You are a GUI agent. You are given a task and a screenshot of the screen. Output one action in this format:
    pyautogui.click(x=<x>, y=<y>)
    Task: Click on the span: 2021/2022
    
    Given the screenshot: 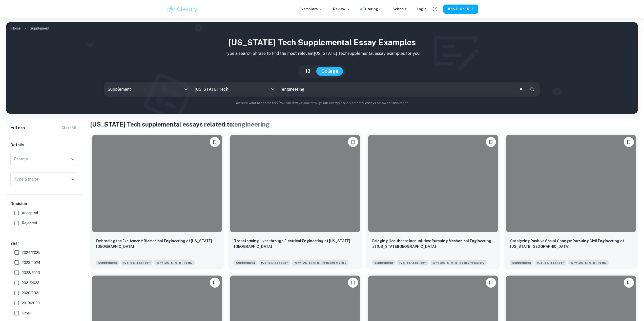 What is the action you would take?
    pyautogui.click(x=31, y=283)
    